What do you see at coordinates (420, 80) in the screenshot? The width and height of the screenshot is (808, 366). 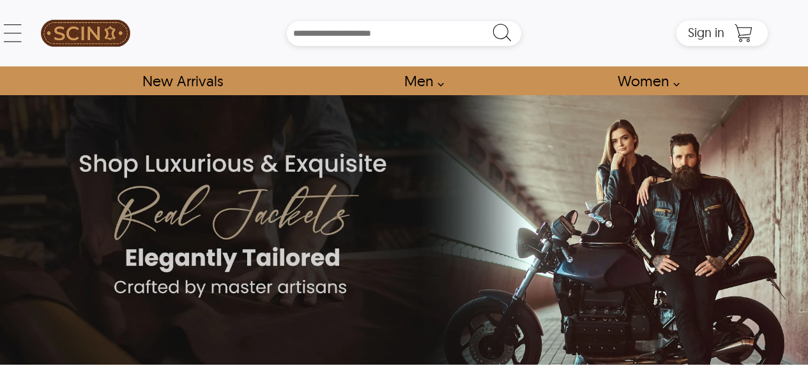 I see `a: shop men's leather jackets` at bounding box center [420, 80].